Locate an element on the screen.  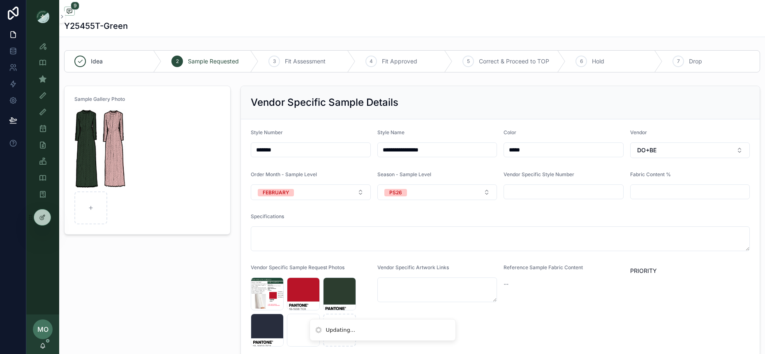
span: Correct & Proceed to TOP is located at coordinates (514, 61).